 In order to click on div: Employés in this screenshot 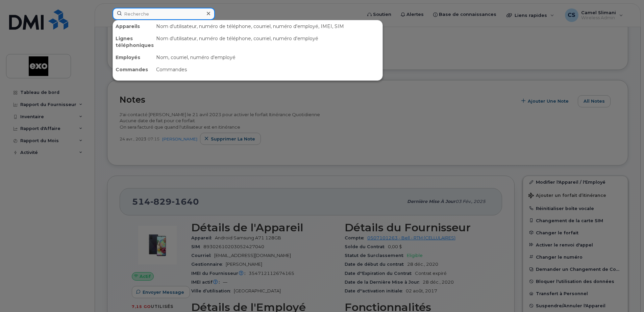, I will do `click(133, 58)`.